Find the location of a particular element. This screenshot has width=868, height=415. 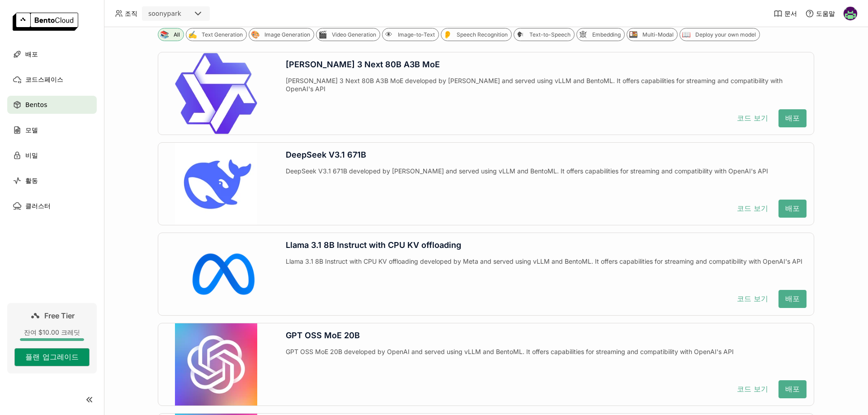

a: 문서 is located at coordinates (785, 14).